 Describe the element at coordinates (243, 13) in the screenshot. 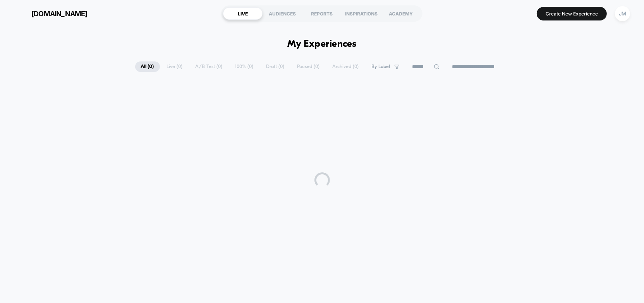

I see `div: LIVE` at that location.